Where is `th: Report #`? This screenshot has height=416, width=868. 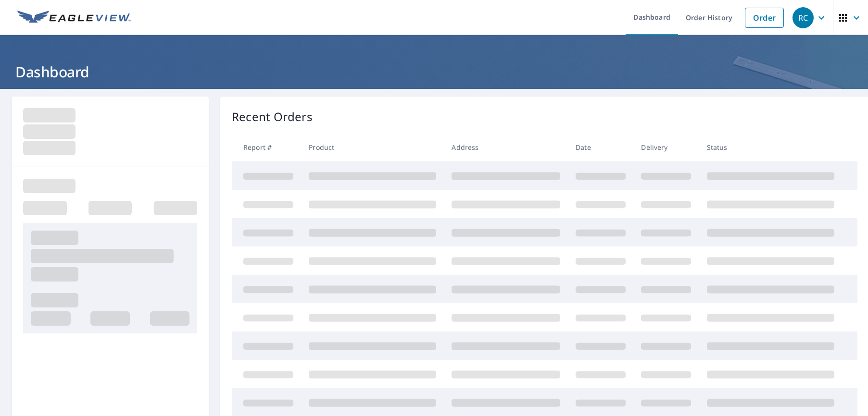 th: Report # is located at coordinates (267, 147).